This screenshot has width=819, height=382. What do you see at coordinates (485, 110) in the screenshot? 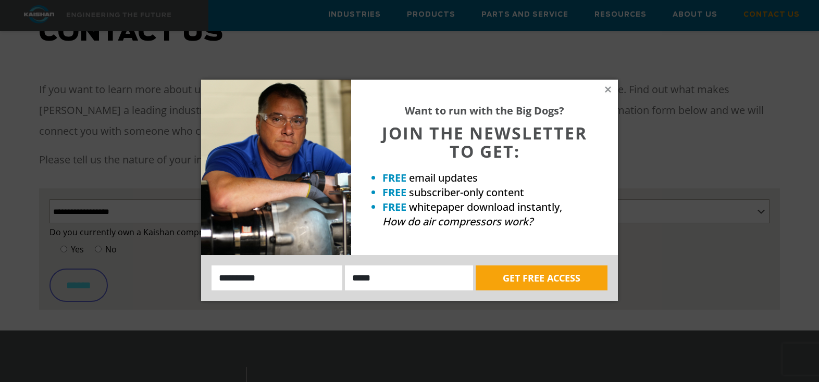
I see `strong: Want to run with the Big Dogs?` at bounding box center [485, 110].